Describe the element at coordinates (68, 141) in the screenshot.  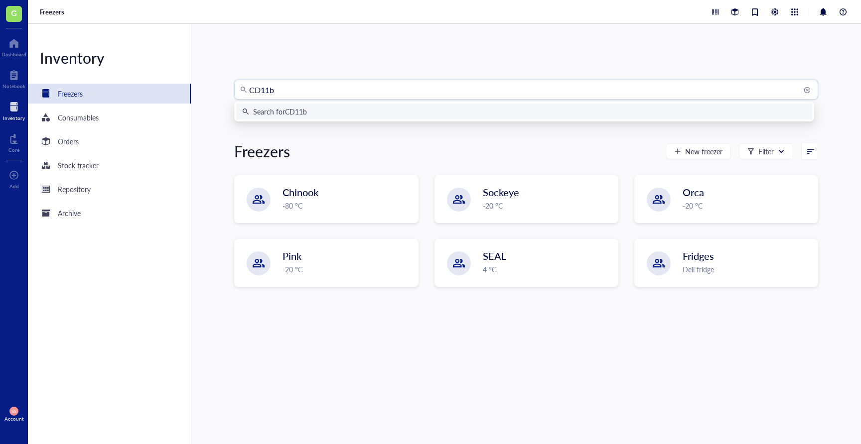
I see `div: Orders` at that location.